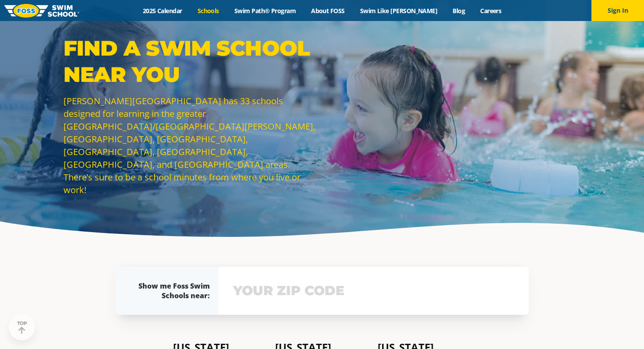 The width and height of the screenshot is (644, 349). I want to click on div: Show me Foss Swim Schools near:, so click(171, 291).